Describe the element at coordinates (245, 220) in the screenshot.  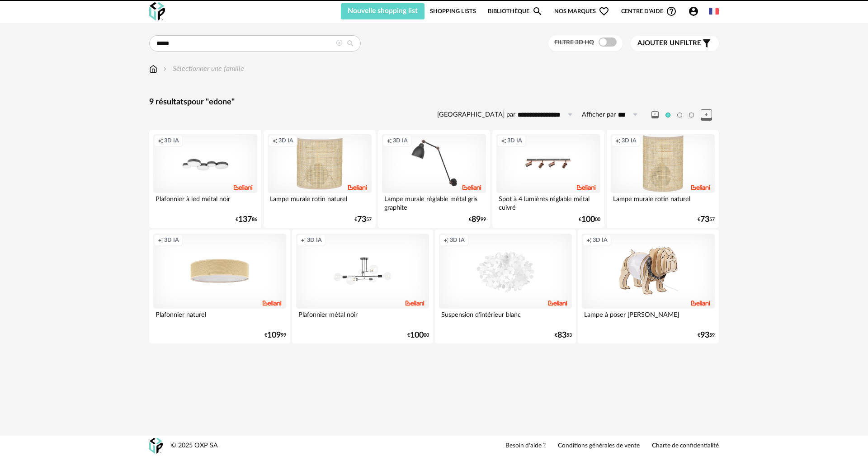
I see `span: 137` at that location.